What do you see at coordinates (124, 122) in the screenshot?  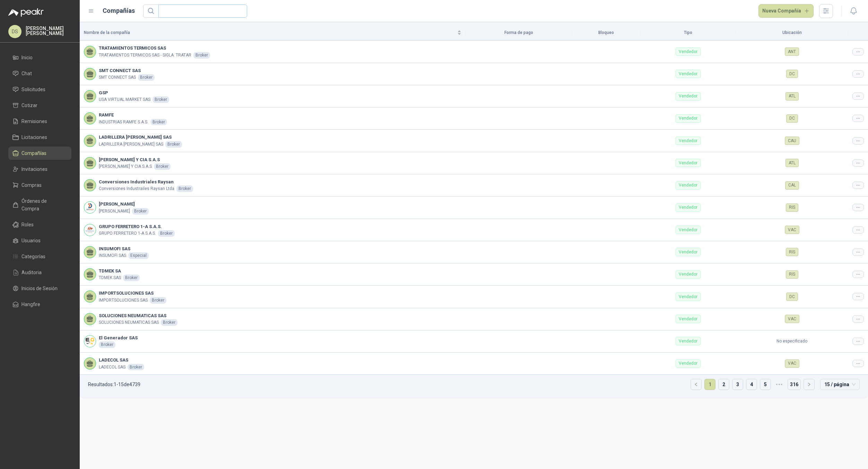 I see `p: INDUSTRIAS RAMFE S.A.S.` at bounding box center [124, 122].